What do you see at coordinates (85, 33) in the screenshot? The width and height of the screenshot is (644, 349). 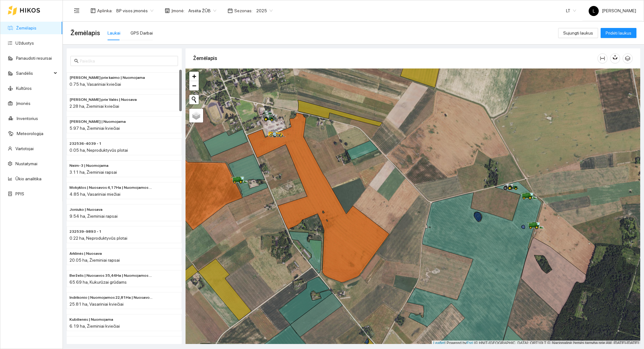 I see `span: Žemėlapis` at bounding box center [85, 33].